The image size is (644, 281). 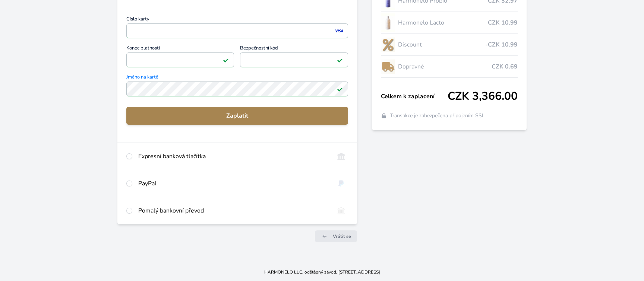 What do you see at coordinates (501, 45) in the screenshot?
I see `span: -CZK 10.99` at bounding box center [501, 45].